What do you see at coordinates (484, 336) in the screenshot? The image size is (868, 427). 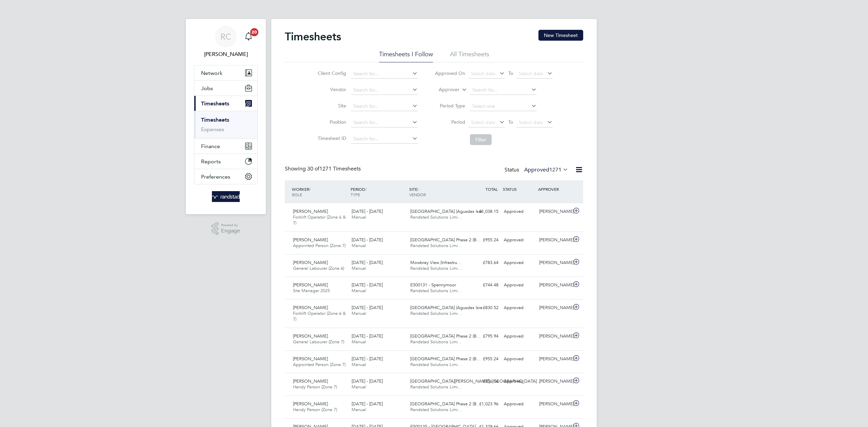 I see `div: £795.94` at bounding box center [484, 336].